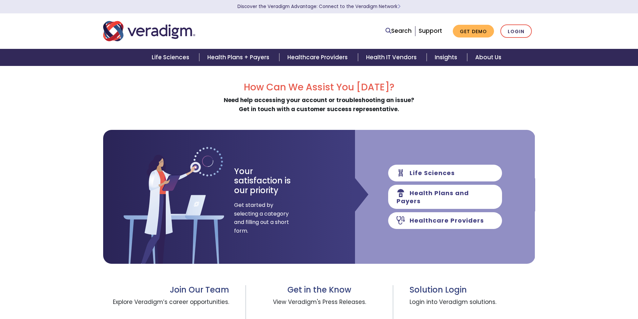 The height and width of the screenshot is (319, 638). What do you see at coordinates (447, 57) in the screenshot?
I see `a: Insights` at bounding box center [447, 57].